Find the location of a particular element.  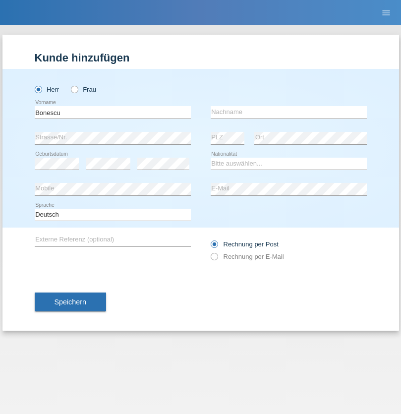

input: Herr is located at coordinates (38, 89).